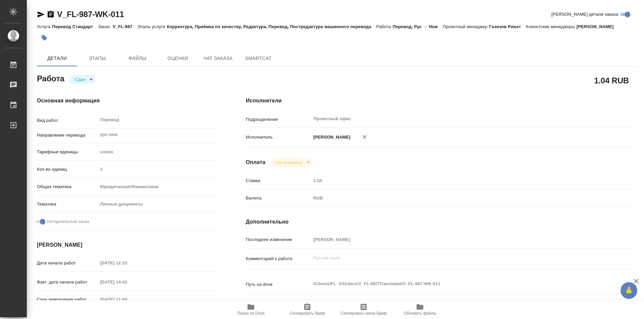 This screenshot has width=644, height=319. I want to click on p: Тарифные единицы, so click(67, 152).